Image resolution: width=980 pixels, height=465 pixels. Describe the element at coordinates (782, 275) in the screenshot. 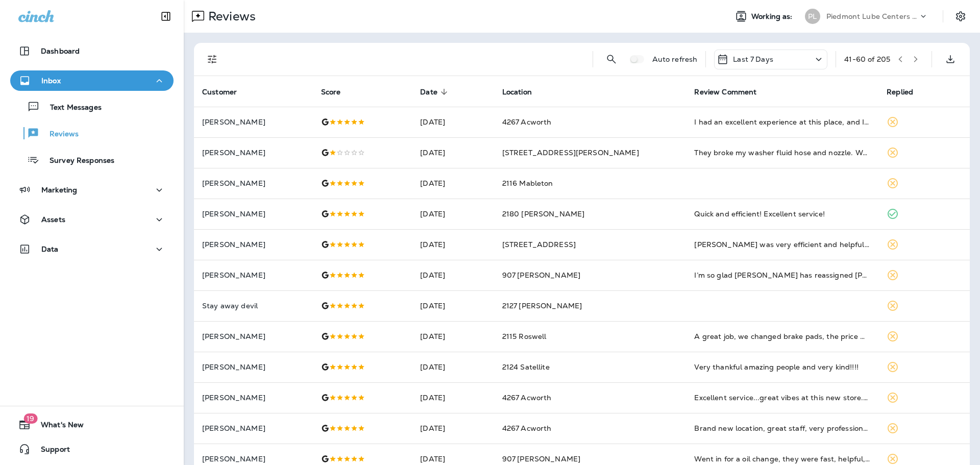

I see `div: I’m so glad Jiffy Lube has reassigned Pablo to the Peachtree Pkwy store. It was a much needed upg...` at that location.